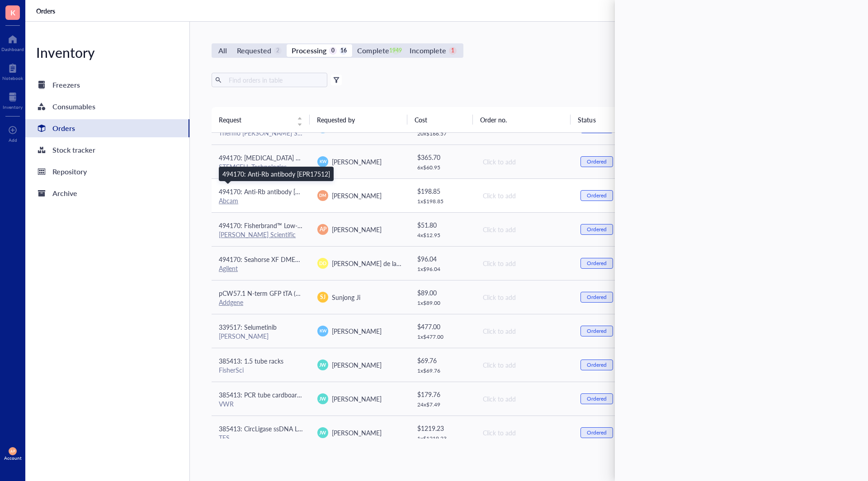 The image size is (868, 481). What do you see at coordinates (453, 50) in the screenshot?
I see `div: 1` at bounding box center [453, 50].